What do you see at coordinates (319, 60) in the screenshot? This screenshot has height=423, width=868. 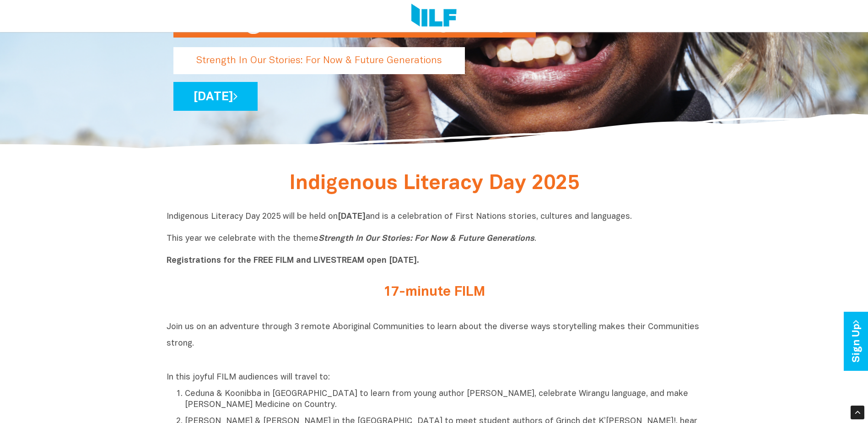 I see `p: Strength In Our Stories: For Now & Future Generations` at bounding box center [319, 60].